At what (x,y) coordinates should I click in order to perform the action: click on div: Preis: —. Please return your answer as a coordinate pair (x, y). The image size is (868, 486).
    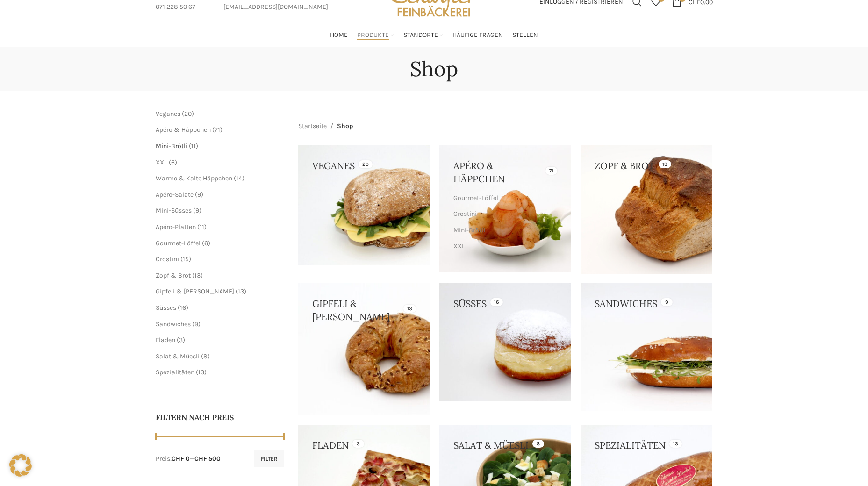
    Looking at the image, I should click on (188, 459).